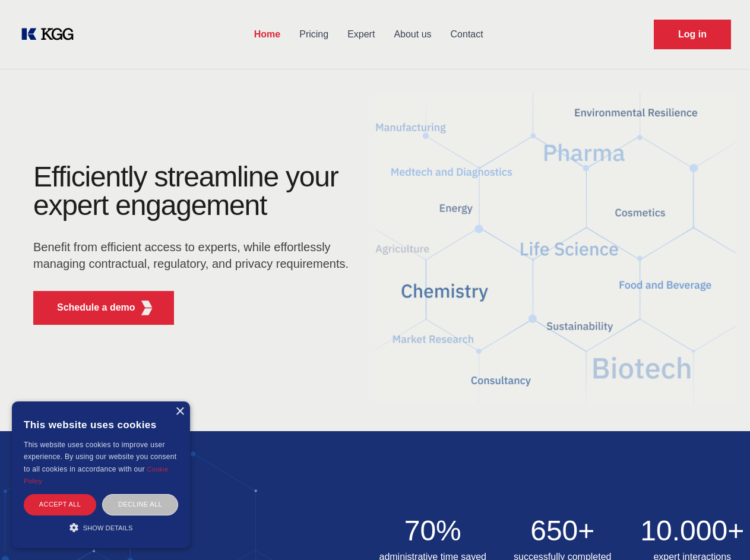 This screenshot has width=750, height=560. What do you see at coordinates (432, 530) in the screenshot?
I see `h2: 70%` at bounding box center [432, 530].